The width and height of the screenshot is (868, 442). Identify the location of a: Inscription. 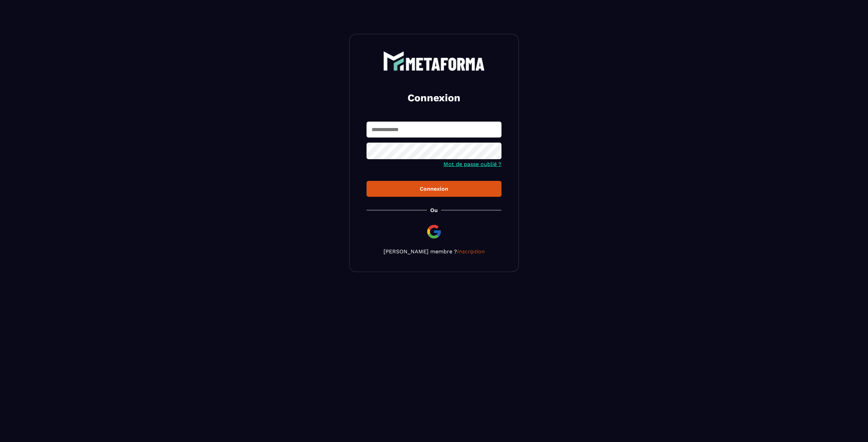
(472, 251).